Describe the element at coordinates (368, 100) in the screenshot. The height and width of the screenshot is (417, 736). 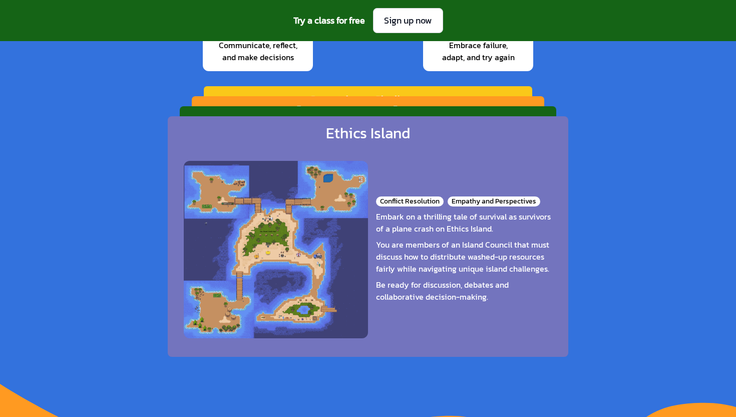
I see `div: Countdown Challenge` at that location.